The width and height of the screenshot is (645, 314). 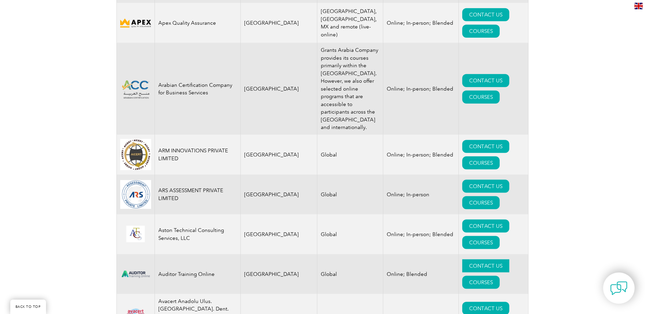 What do you see at coordinates (421, 274) in the screenshot?
I see `td: Online; Blended` at bounding box center [421, 274].